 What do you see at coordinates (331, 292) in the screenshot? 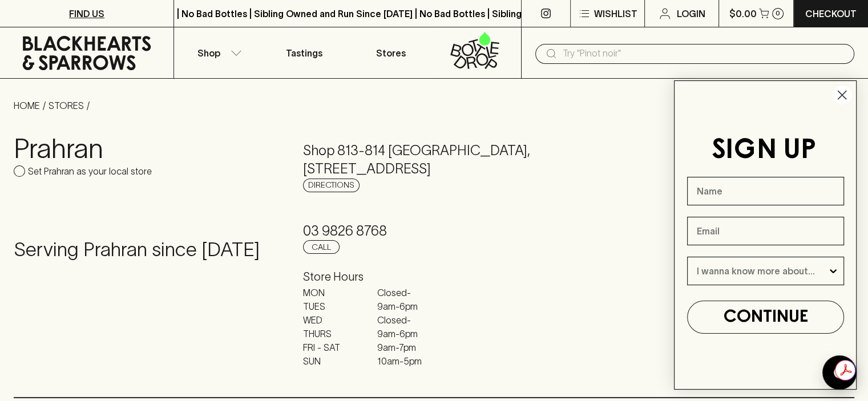
I see `p: MON` at bounding box center [331, 292].